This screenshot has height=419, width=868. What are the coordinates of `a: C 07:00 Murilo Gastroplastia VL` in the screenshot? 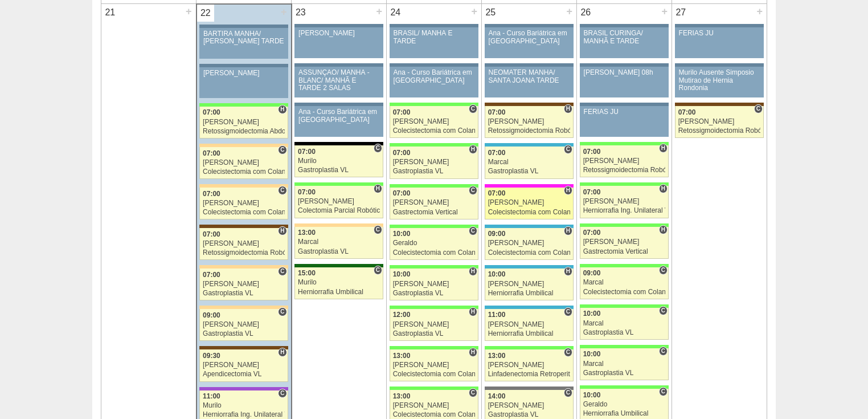 It's located at (339, 162).